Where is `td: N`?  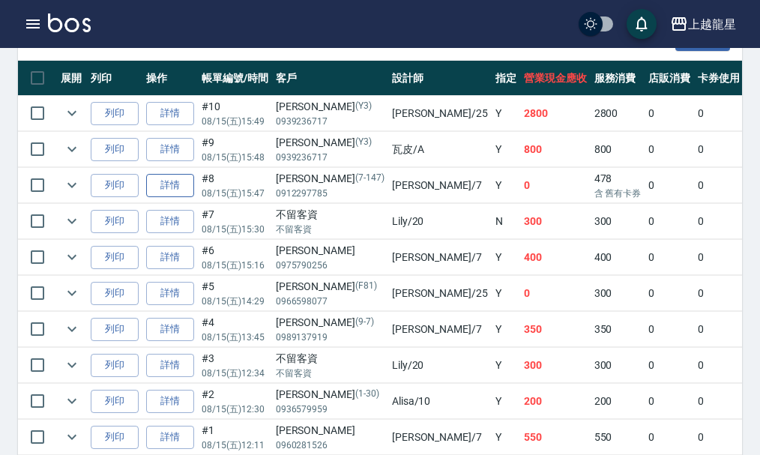
td: N is located at coordinates (506, 221).